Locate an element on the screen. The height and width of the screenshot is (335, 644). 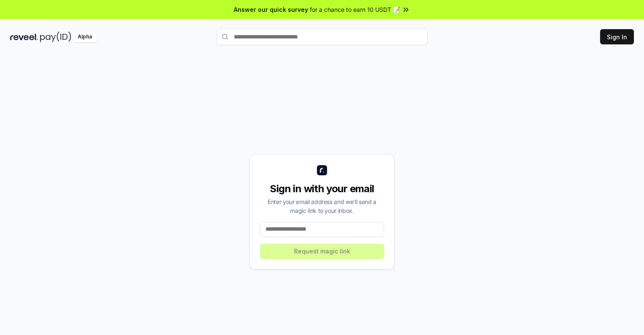
div: Enter your email address and we’ll send a magic link to your inbox. is located at coordinates (322, 206).